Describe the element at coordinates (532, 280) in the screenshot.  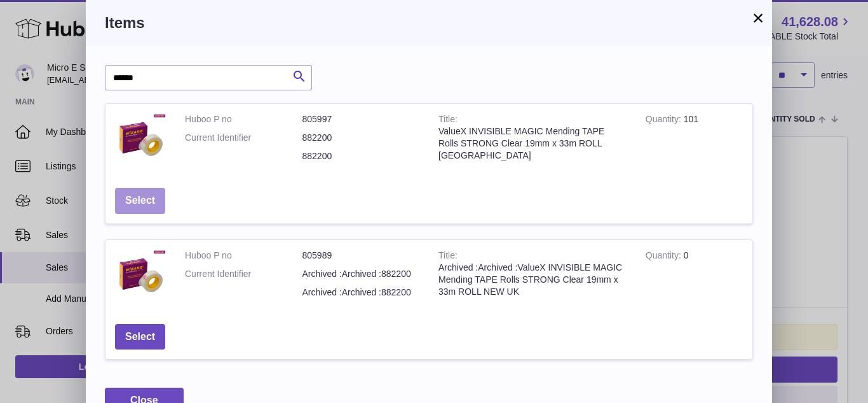
I see `div: Archived :Archived :ValueX INVISIBLE MAGIC Mending TAPE Rolls STRONG Clear 19mm x 33m ROLL NEW UK` at that location.